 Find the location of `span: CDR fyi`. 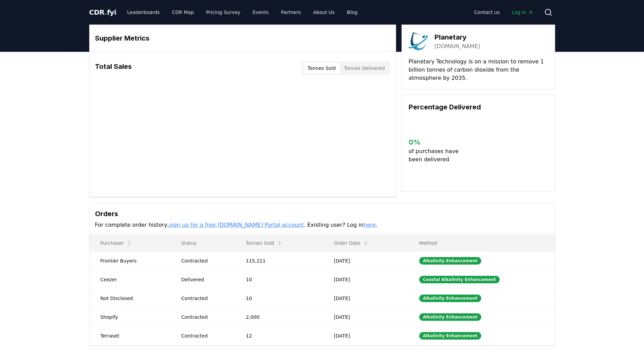

span: CDR fyi is located at coordinates (103, 12).